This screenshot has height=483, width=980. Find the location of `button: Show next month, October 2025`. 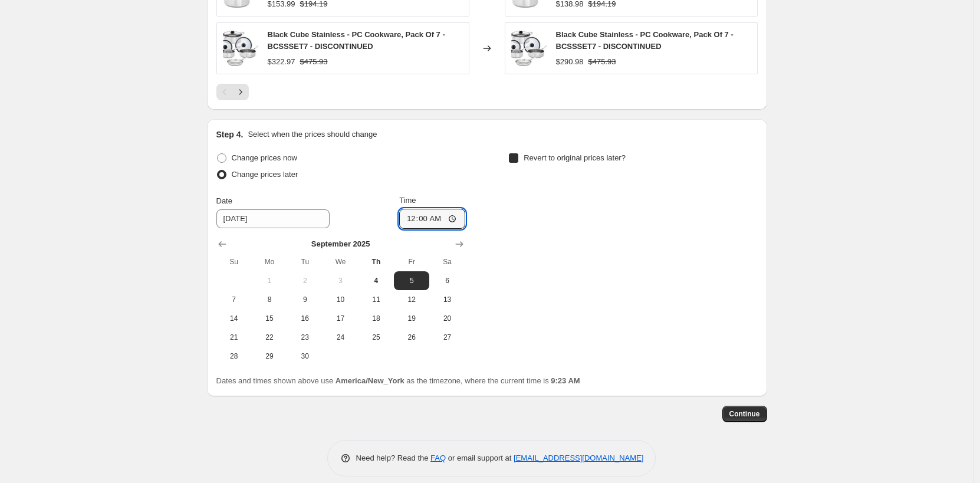

button: Show next month, October 2025 is located at coordinates (460, 244).